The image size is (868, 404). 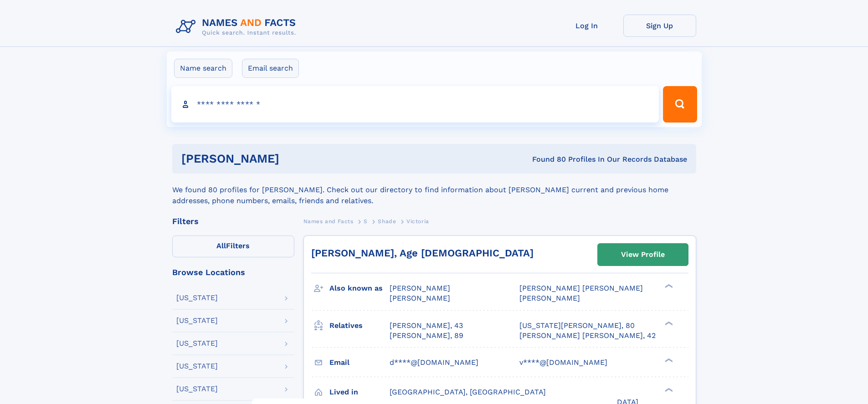 I want to click on a: Log In, so click(x=586, y=25).